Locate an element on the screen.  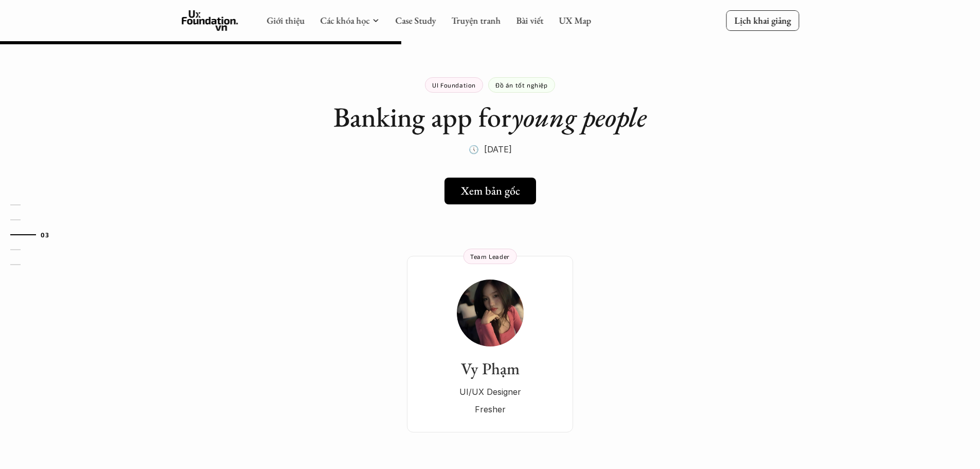
h3: Vy Phạm is located at coordinates (490, 369).